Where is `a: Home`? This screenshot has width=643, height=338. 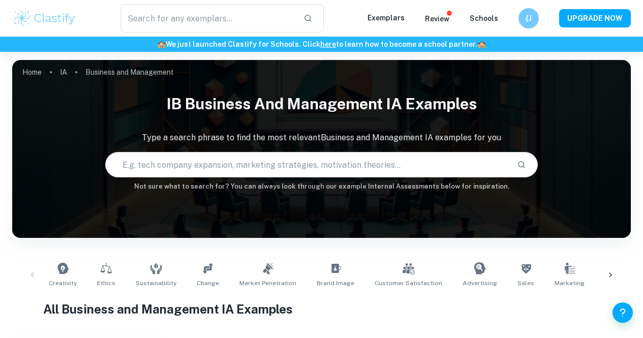 a: Home is located at coordinates (32, 72).